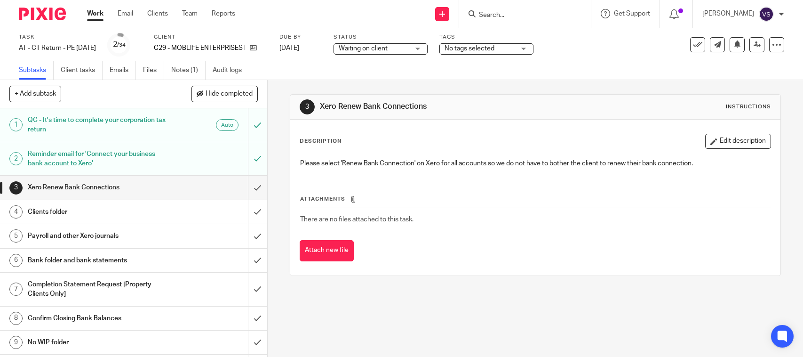  What do you see at coordinates (81, 70) in the screenshot?
I see `a: Client tasks` at bounding box center [81, 70].